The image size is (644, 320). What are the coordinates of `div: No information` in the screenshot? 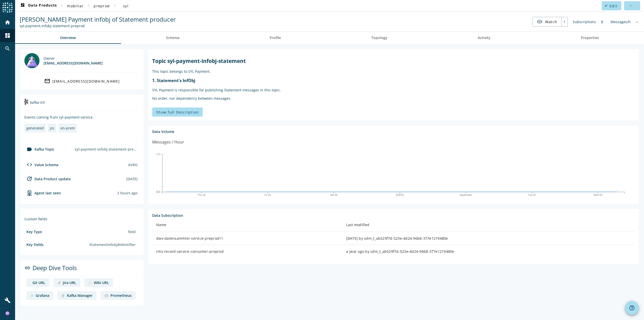 It's located at (637, 22).